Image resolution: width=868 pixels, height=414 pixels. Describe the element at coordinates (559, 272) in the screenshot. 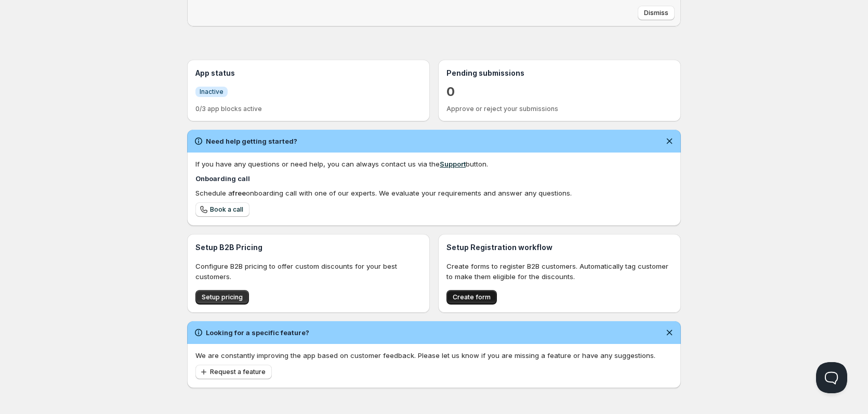

I see `p: Create forms to register B2B customers. Automatically tag customer to make them eligible for the ...` at that location.